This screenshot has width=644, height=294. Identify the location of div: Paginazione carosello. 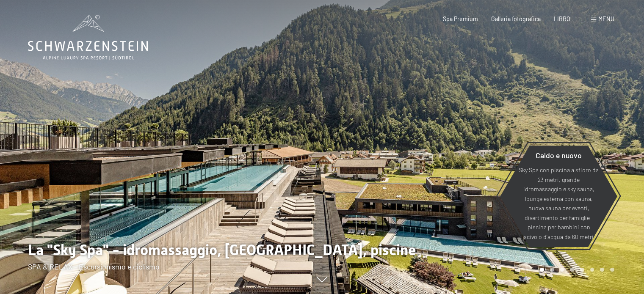
(575, 270).